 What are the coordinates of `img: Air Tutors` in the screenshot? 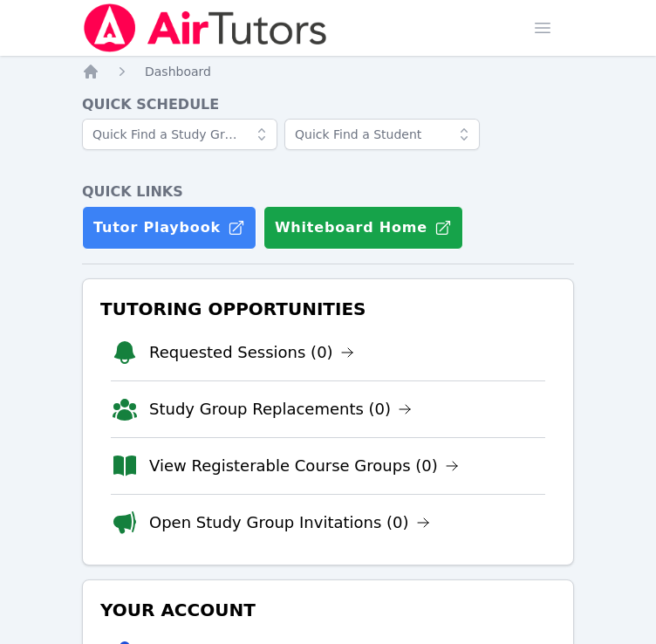 It's located at (205, 28).